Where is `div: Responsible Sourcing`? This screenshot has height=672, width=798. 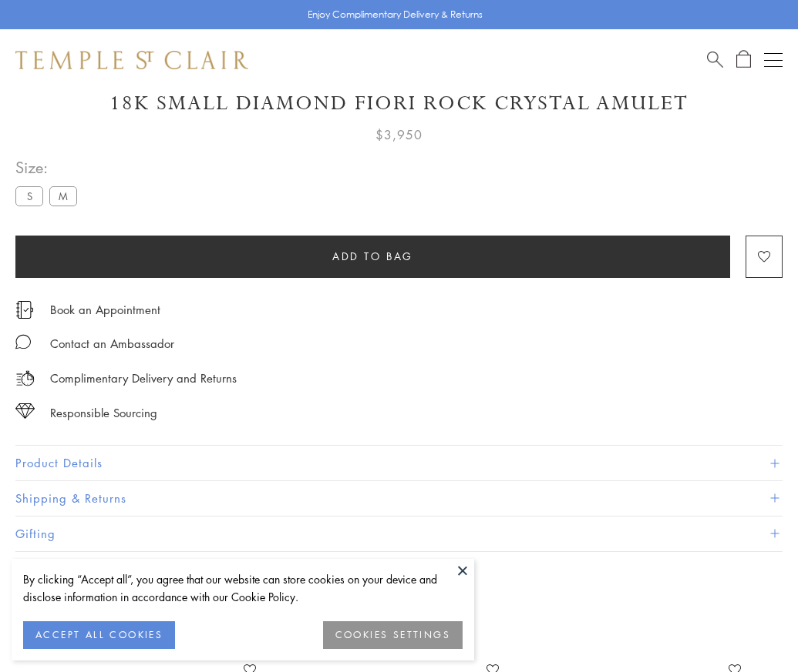
div: Responsible Sourcing is located at coordinates (104, 413).